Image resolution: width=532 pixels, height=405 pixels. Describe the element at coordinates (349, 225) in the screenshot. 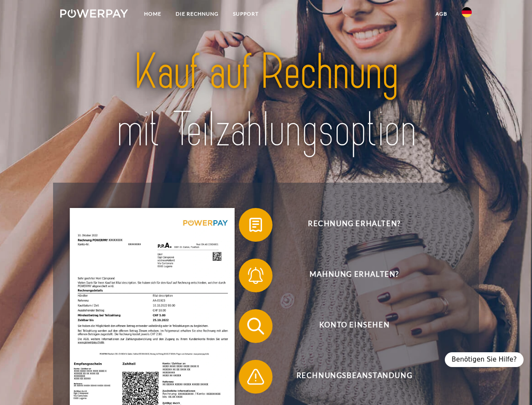

I see `button: Rechnung erhalten?` at that location.